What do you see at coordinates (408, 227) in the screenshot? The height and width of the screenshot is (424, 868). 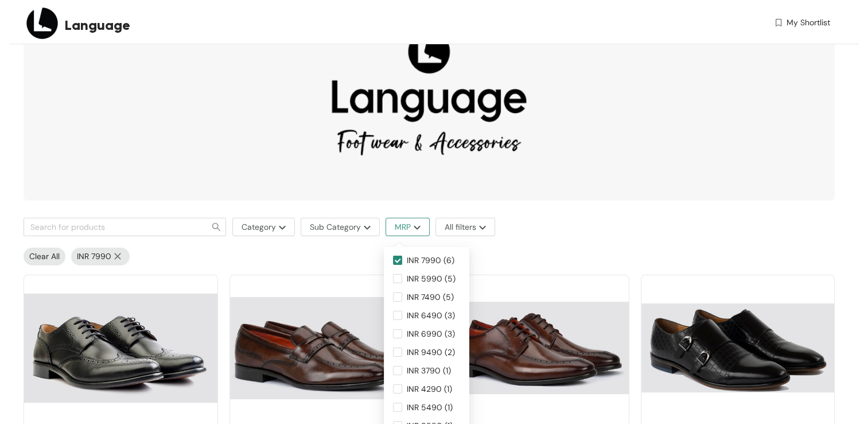 I see `button: MRPmore-options` at bounding box center [408, 227].